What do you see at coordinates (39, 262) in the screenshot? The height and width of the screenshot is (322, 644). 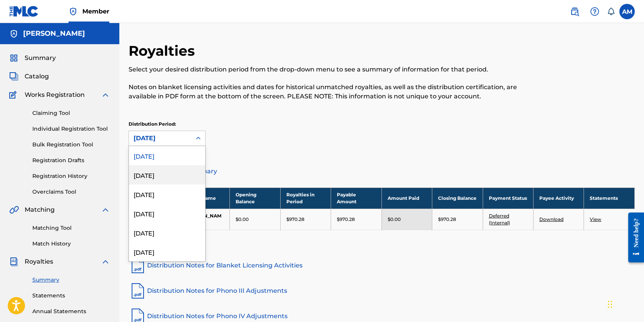 I see `span: Royalties` at bounding box center [39, 262].